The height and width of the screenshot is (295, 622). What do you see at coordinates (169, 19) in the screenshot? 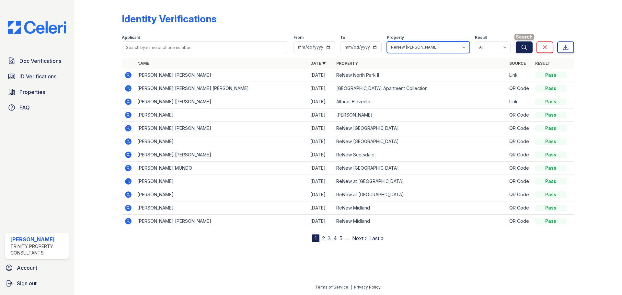
I see `div: Identity Verifications` at bounding box center [169, 19].